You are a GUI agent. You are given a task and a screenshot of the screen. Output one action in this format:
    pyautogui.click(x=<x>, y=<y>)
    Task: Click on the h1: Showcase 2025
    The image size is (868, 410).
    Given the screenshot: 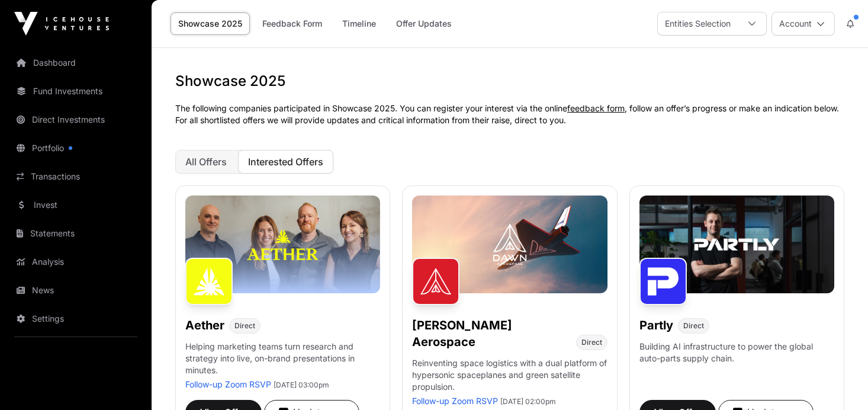 What is the action you would take?
    pyautogui.click(x=510, y=81)
    